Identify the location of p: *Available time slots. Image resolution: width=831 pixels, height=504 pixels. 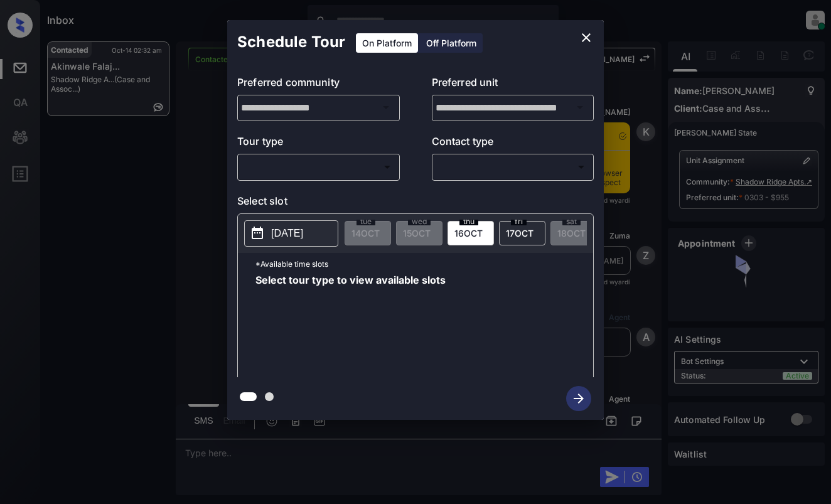
(424, 263).